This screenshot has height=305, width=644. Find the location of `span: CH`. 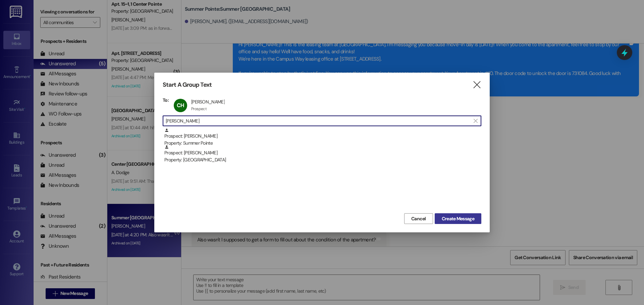

span: CH is located at coordinates (180, 105).